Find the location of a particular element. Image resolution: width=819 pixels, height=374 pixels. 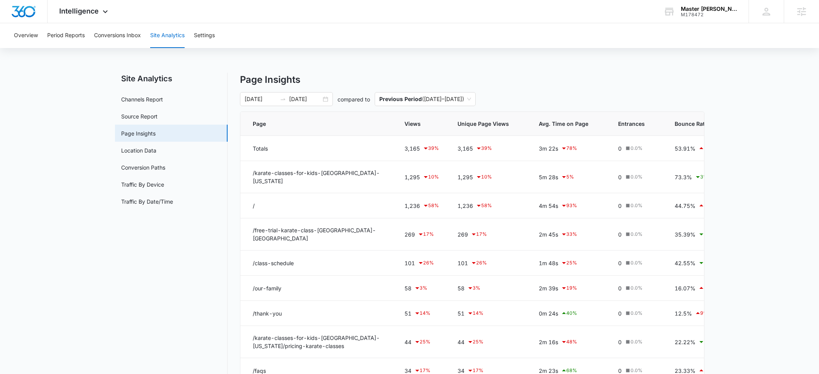

div: 80 % is located at coordinates (706, 288).